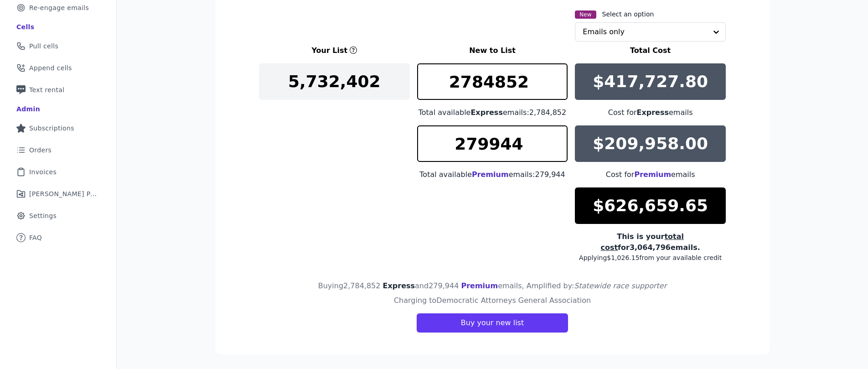 This screenshot has height=369, width=868. What do you see at coordinates (628, 14) in the screenshot?
I see `label: Select an option` at bounding box center [628, 14].